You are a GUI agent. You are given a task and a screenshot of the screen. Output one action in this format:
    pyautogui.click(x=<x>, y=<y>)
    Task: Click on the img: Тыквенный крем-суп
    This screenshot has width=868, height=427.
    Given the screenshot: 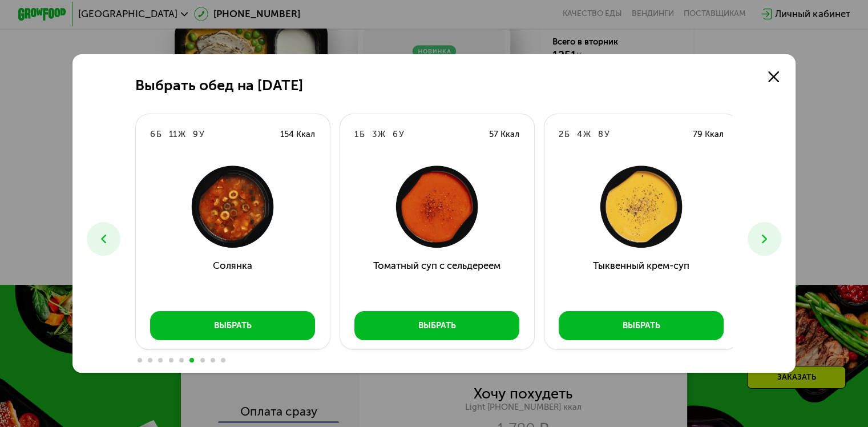 What is the action you would take?
    pyautogui.click(x=641, y=207)
    